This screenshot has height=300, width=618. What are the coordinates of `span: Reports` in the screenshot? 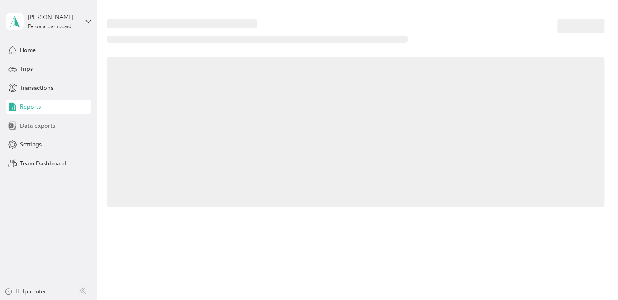 It's located at (30, 107).